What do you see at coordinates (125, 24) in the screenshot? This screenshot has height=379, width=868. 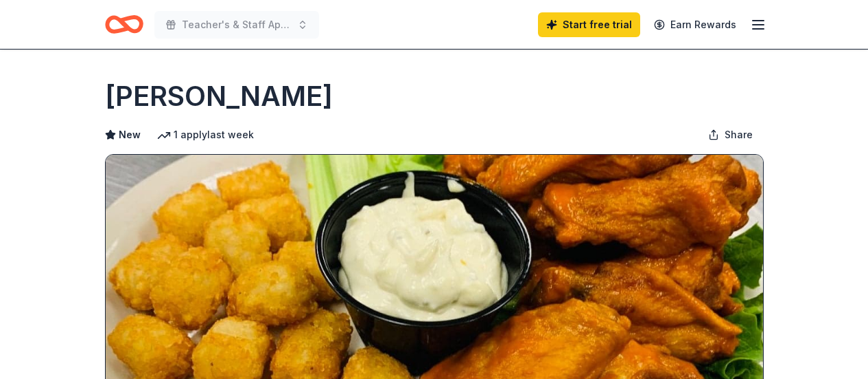 I see `a: Home` at bounding box center [125, 24].